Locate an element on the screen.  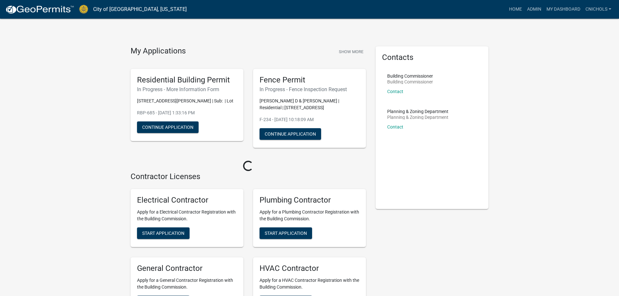
a: Home is located at coordinates (516, 9).